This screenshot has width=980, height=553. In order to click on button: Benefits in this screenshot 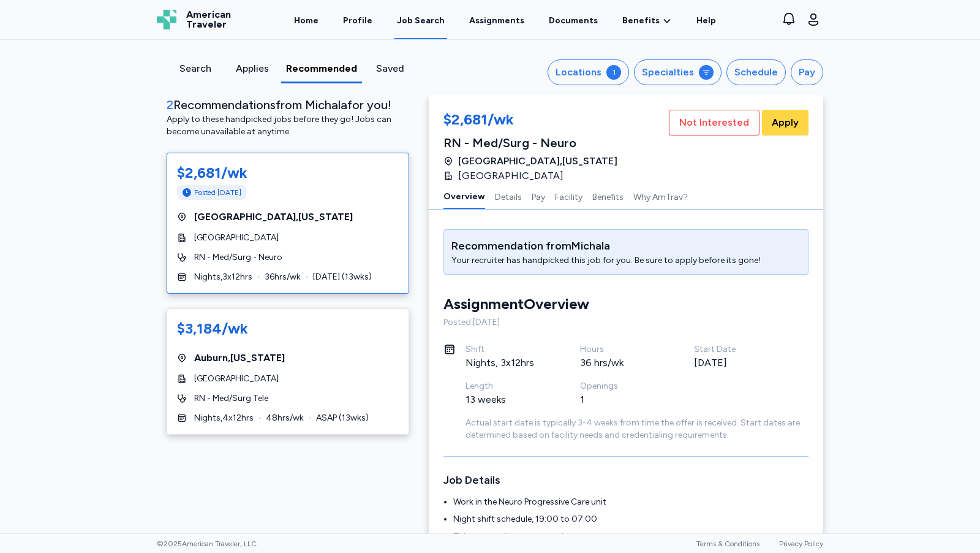, I will do `click(608, 196)`.